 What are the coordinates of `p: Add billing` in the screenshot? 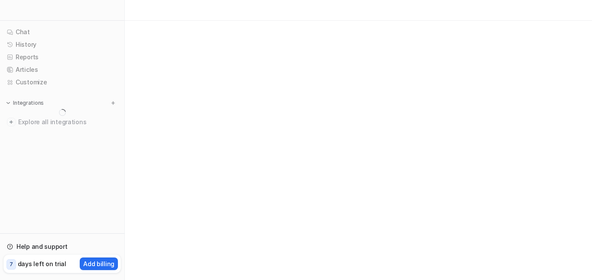 It's located at (99, 264).